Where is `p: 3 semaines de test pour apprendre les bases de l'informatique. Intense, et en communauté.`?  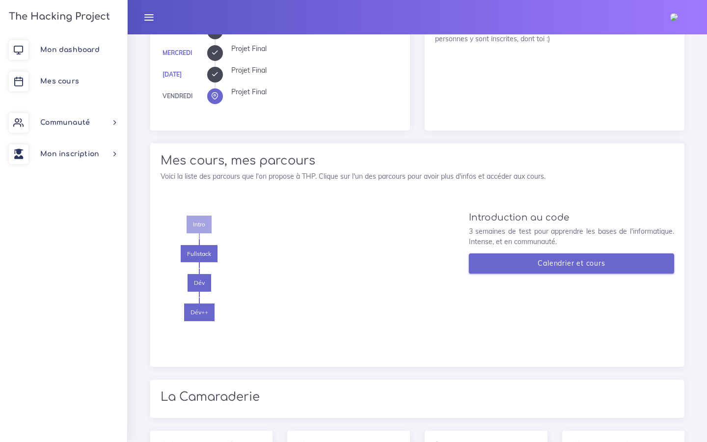 p: 3 semaines de test pour apprendre les bases de l'informatique. Intense, et en communauté. is located at coordinates (571, 236).